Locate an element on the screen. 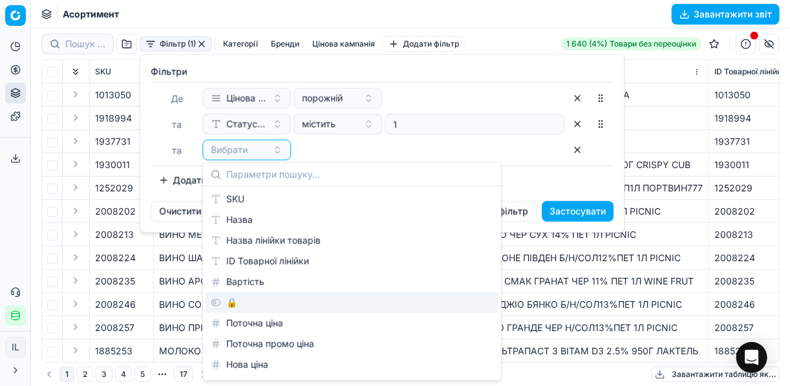 This screenshot has height=386, width=790. input: Параметри пошуку... is located at coordinates (360, 174).